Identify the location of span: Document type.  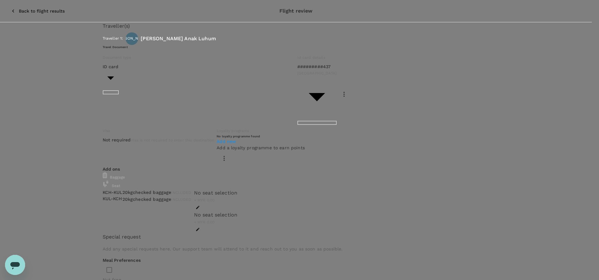
(117, 57).